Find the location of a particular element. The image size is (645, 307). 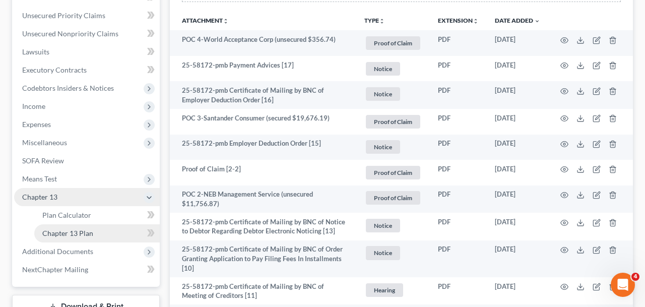

span: Plan Calculator is located at coordinates (67, 215).